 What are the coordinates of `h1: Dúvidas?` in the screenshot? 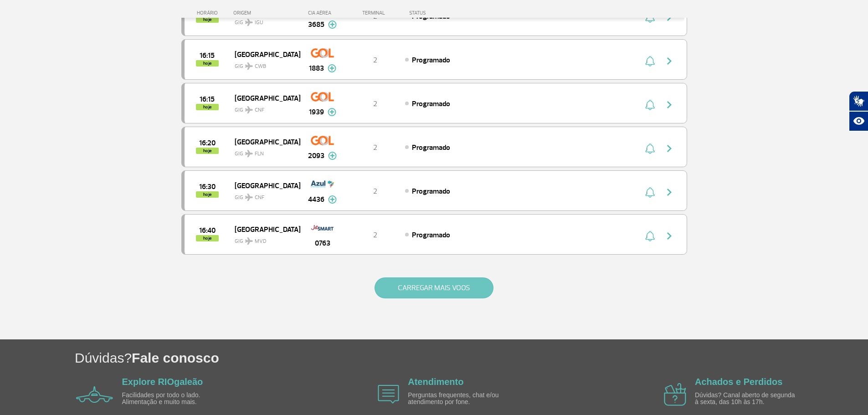 It's located at (471, 358).